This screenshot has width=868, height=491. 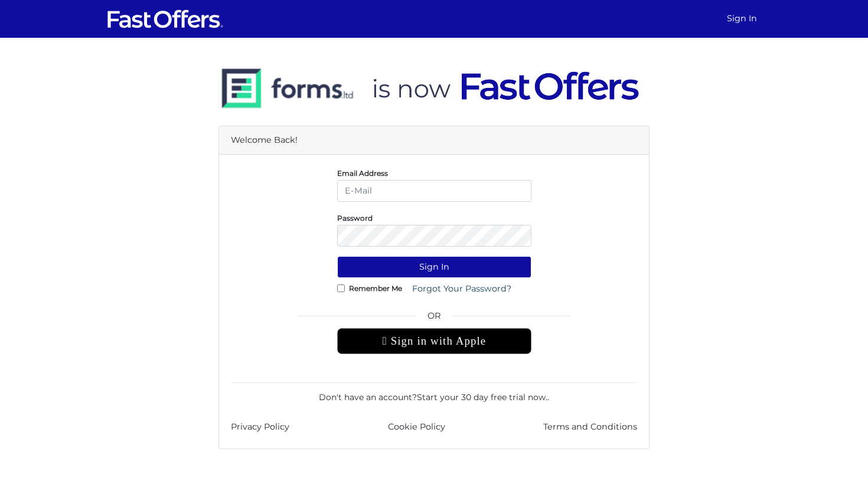 What do you see at coordinates (434, 393) in the screenshot?
I see `div: Don't have an account? .` at bounding box center [434, 393].